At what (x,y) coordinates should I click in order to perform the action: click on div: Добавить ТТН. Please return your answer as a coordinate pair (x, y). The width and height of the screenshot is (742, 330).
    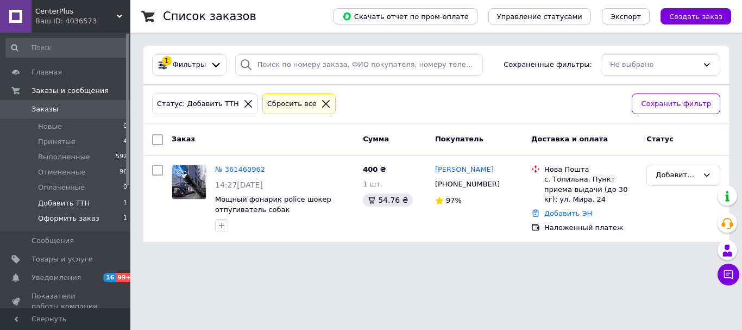
    Looking at the image, I should click on (677, 175).